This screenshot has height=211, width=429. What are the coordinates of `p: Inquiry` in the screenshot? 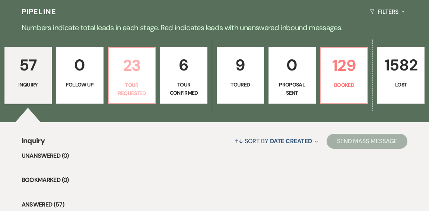 It's located at (28, 85).